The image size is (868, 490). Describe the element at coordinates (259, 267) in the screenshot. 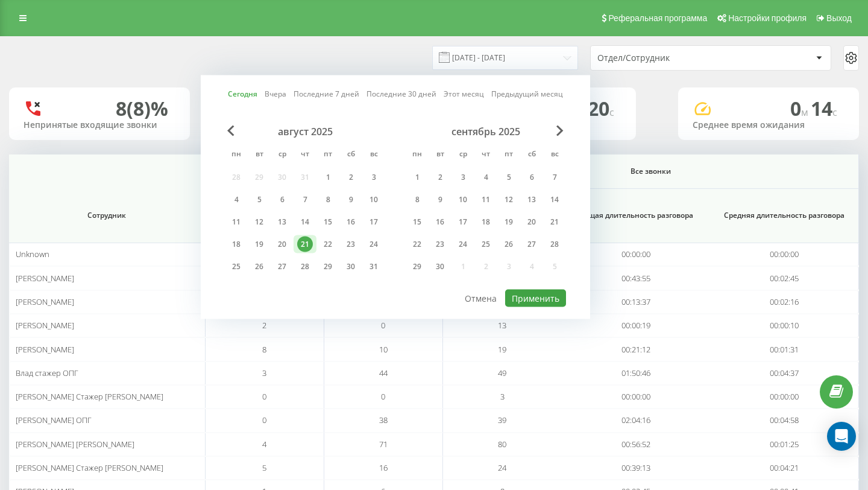

I see `div: 26` at that location.